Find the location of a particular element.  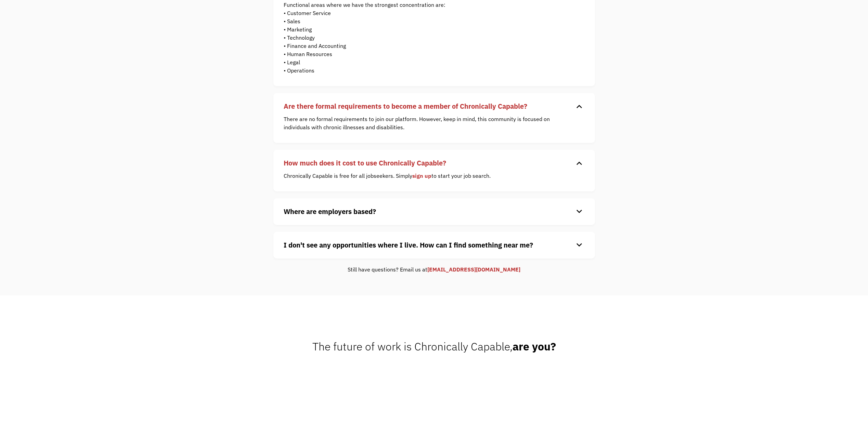

p: Chronically Capable is free for all jobseekers. Simply to start your job search. is located at coordinates (429, 176).